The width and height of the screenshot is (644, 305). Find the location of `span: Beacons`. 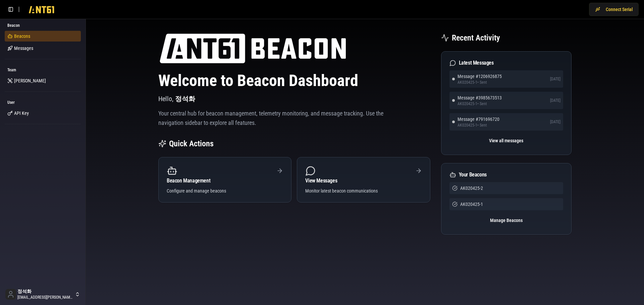

span: Beacons is located at coordinates (22, 36).